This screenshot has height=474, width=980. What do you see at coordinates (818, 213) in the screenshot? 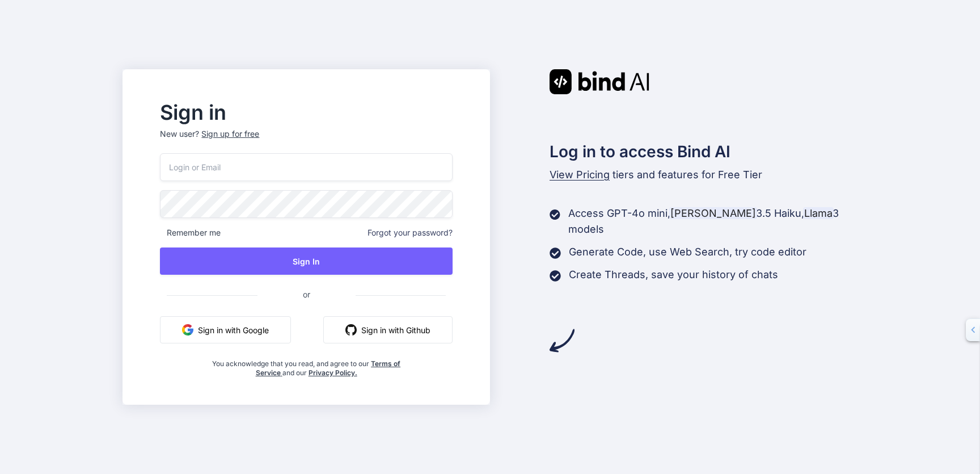
I see `span: Llama` at bounding box center [818, 213].